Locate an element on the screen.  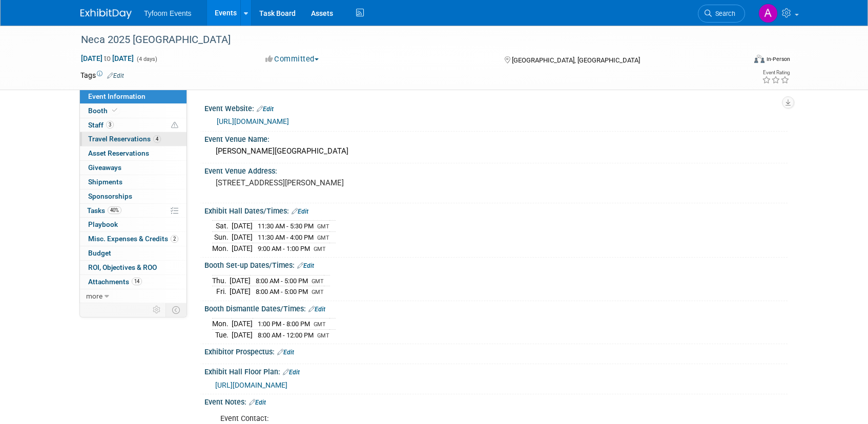
a: ROI, Objectives & ROO is located at coordinates (133, 267).